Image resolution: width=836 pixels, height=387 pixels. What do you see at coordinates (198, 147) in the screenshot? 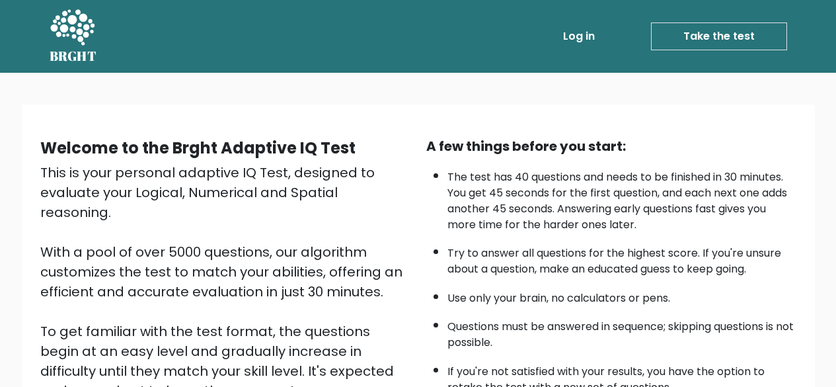
I see `b: Welcome to the Brght Adaptive IQ Test` at bounding box center [198, 147].